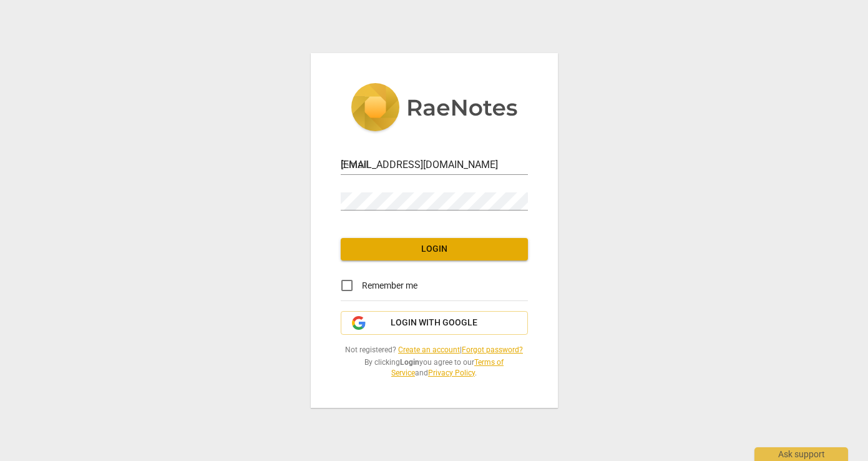 This screenshot has height=461, width=868. Describe the element at coordinates (434, 323) in the screenshot. I see `span: Login with Google` at that location.